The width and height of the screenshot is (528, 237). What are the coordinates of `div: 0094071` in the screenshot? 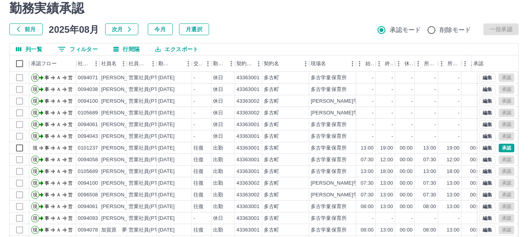 It's located at (88, 78).